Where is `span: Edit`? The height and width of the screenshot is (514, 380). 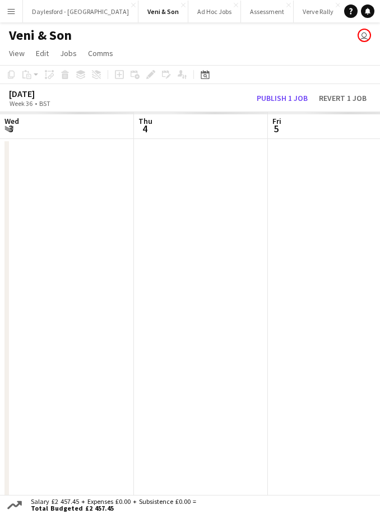
span: Edit is located at coordinates (42, 53).